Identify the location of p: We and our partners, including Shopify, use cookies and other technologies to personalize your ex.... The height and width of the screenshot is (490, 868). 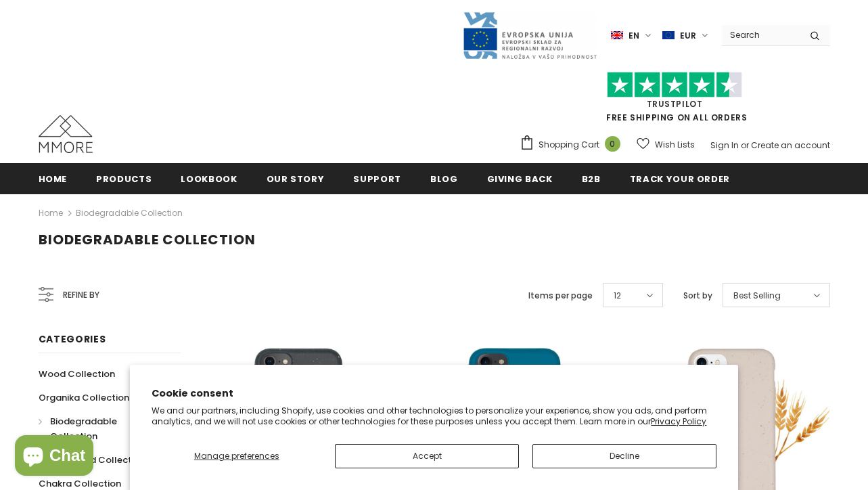
(433, 416).